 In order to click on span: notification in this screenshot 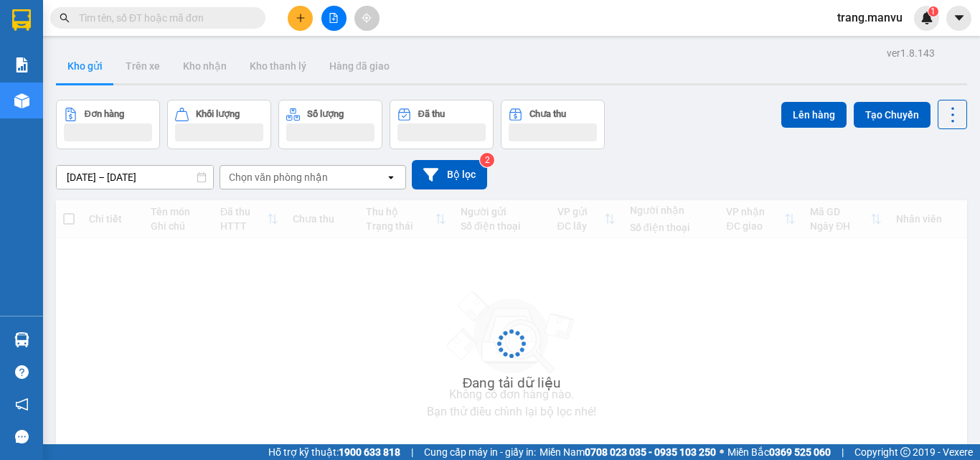, I will do `click(22, 404)`.